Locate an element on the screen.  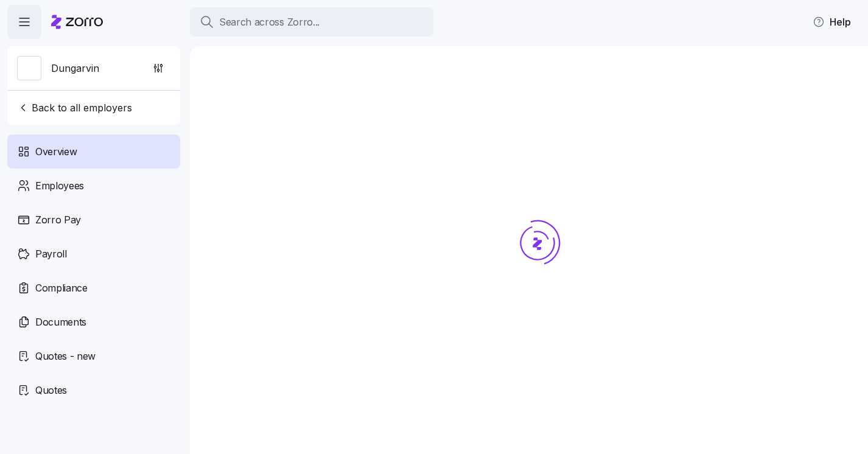
a: Quotes - new is located at coordinates (93, 356).